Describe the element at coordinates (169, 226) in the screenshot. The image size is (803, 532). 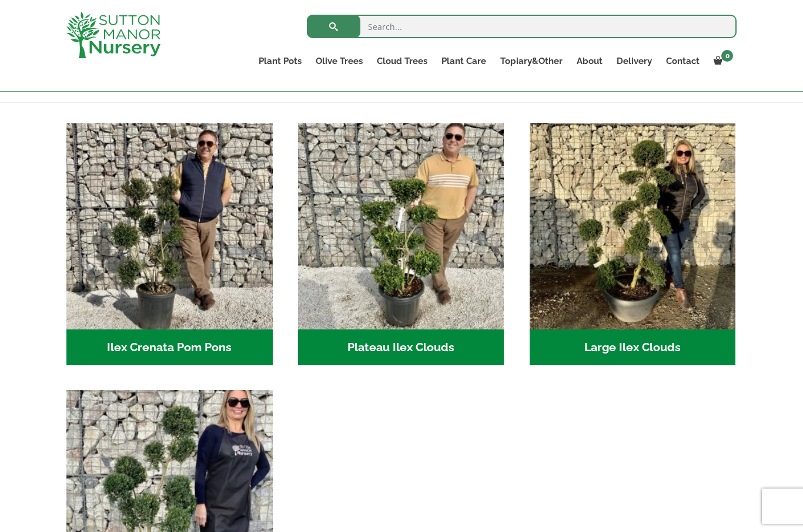
I see `img: Ilex Crenata Pom Pons` at that location.